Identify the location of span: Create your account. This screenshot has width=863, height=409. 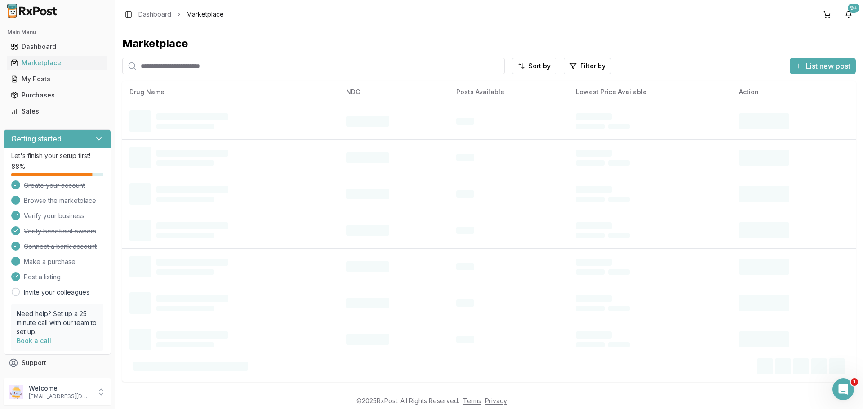
(54, 186).